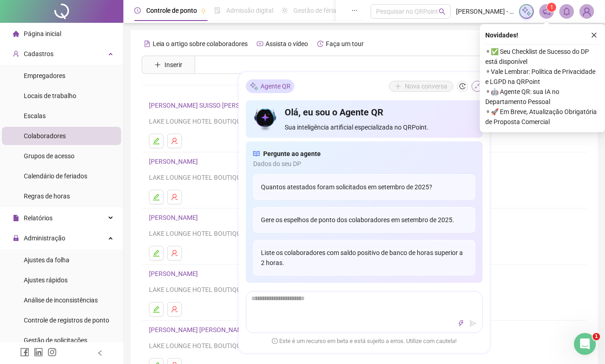  What do you see at coordinates (46, 280) in the screenshot?
I see `span: Ajustes rápidos` at bounding box center [46, 280].